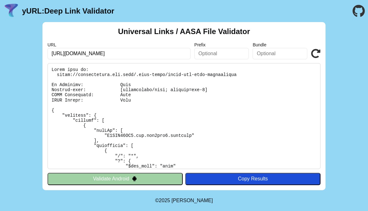 This screenshot has height=211, width=368. Describe the element at coordinates (119, 54) in the screenshot. I see `input: Required` at that location.